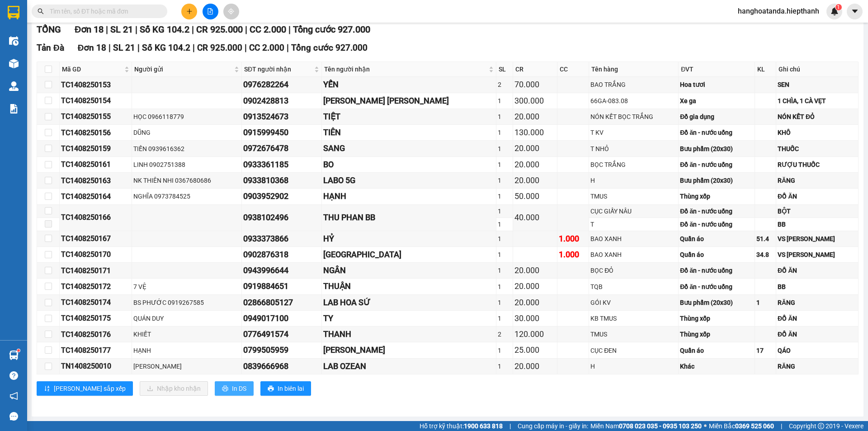 The image size is (868, 431). I want to click on td: BO, so click(409, 165).